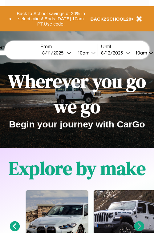  I want to click on div: 8 / 11 / 2025, so click(54, 53).